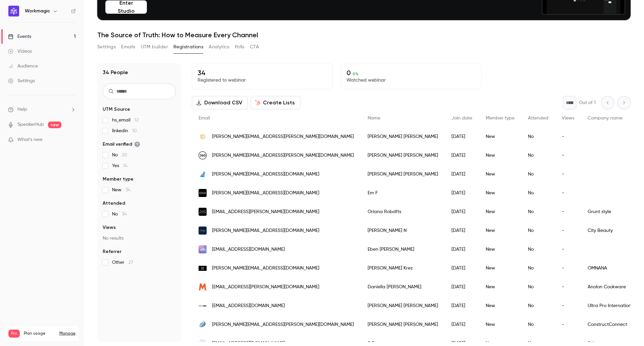  What do you see at coordinates (126, 7) in the screenshot?
I see `button: Enter Studio` at bounding box center [126, 7].